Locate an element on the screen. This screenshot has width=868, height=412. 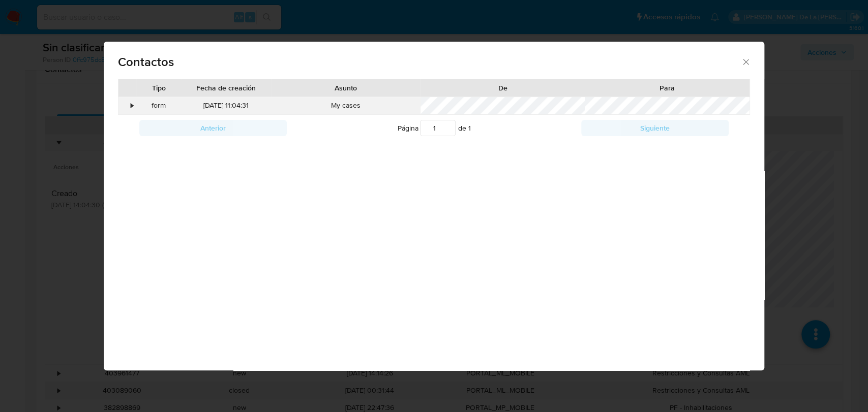
button: close is located at coordinates (745, 62).